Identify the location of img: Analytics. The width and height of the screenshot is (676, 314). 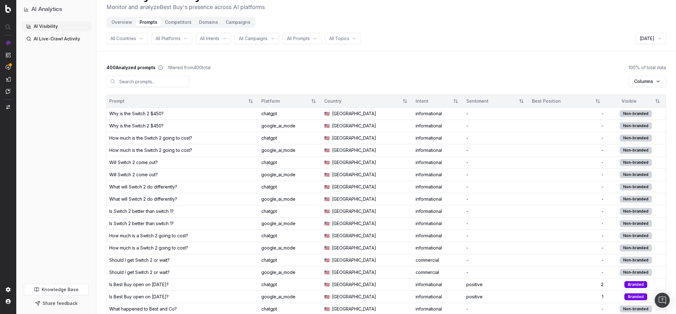
(8, 43).